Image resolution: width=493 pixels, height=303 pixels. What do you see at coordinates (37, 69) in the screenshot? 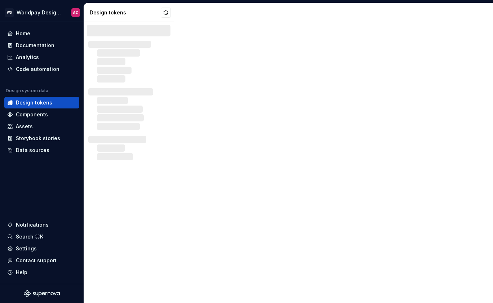
I see `div: Code automation` at bounding box center [37, 69].